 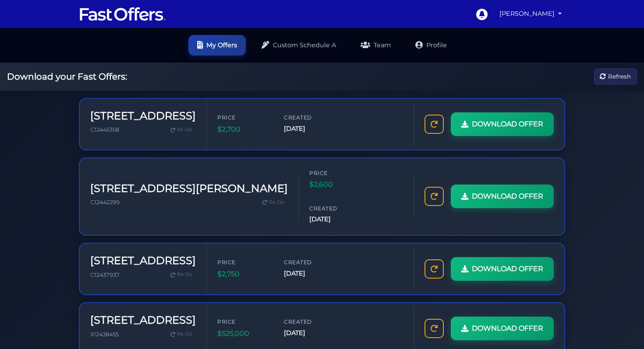 What do you see at coordinates (105, 130) in the screenshot?
I see `span: C12445358` at bounding box center [105, 130].